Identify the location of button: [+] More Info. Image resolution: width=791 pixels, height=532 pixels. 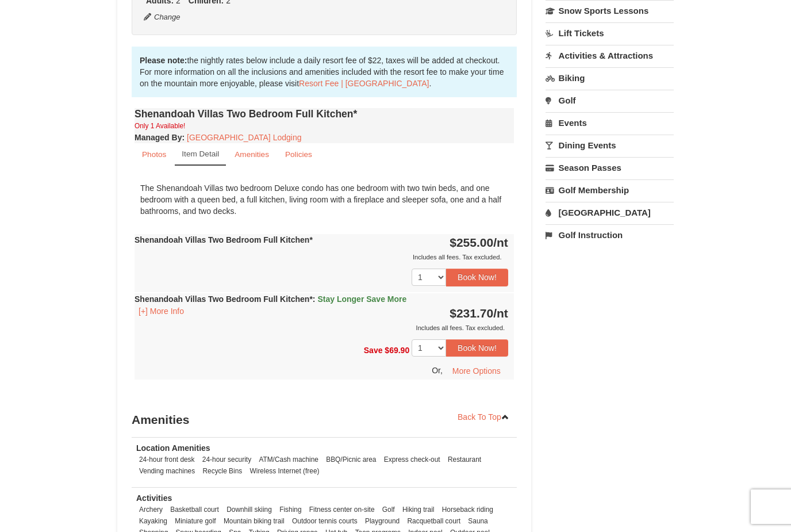
(161, 311).